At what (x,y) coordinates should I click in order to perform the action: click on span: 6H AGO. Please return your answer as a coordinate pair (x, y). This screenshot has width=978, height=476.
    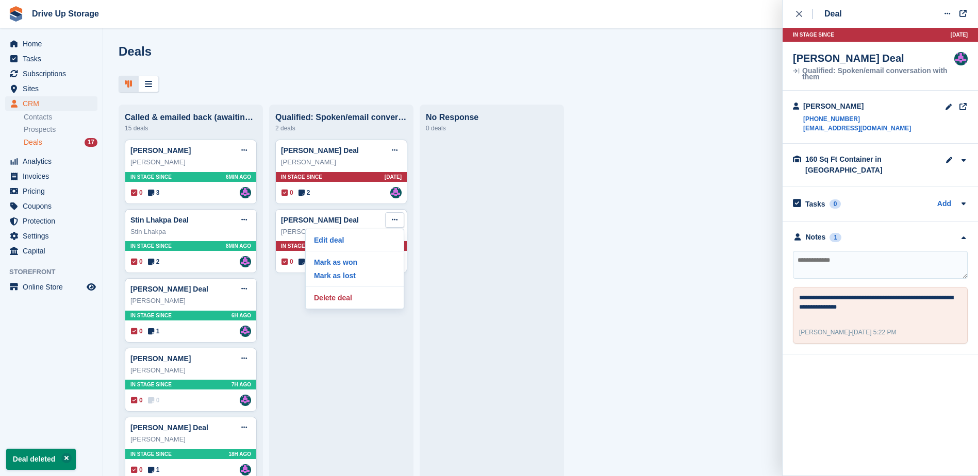
    Looking at the image, I should click on (241, 315).